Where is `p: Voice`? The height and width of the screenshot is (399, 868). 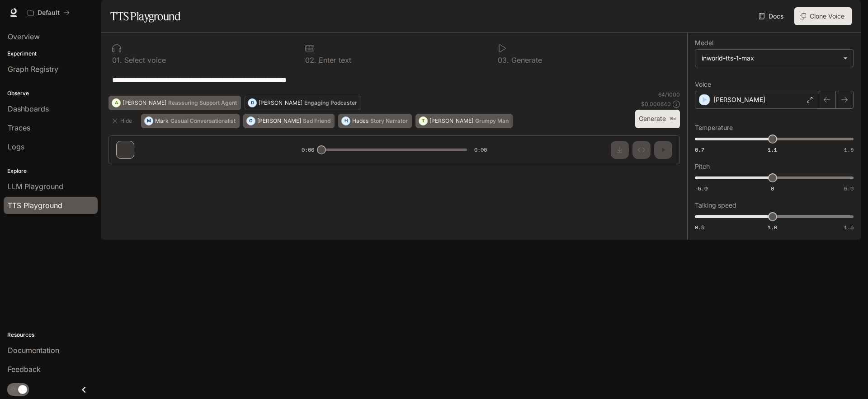
p: Voice is located at coordinates (703, 84).